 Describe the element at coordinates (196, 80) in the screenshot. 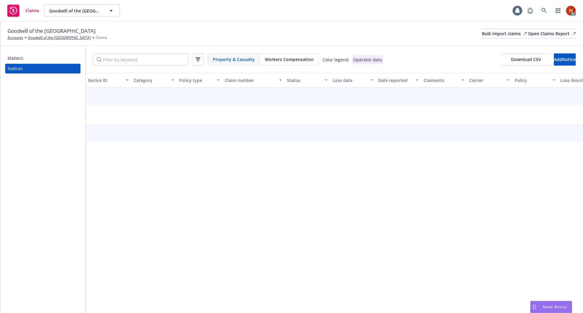

I see `div: Policy type` at that location.